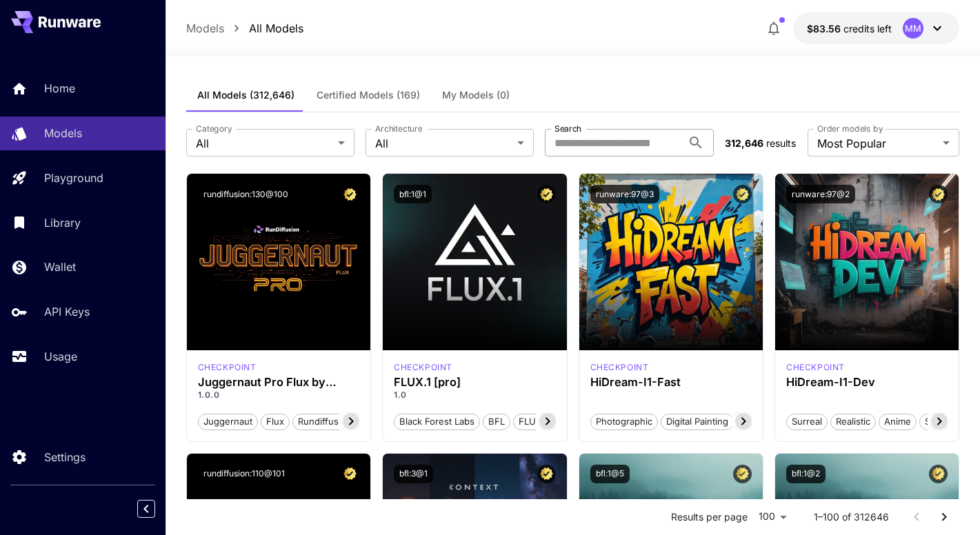 This screenshot has height=535, width=980. Describe the element at coordinates (279, 383) in the screenshot. I see `h3: Juggernaut Pro Flux by RunDiffusion` at that location.